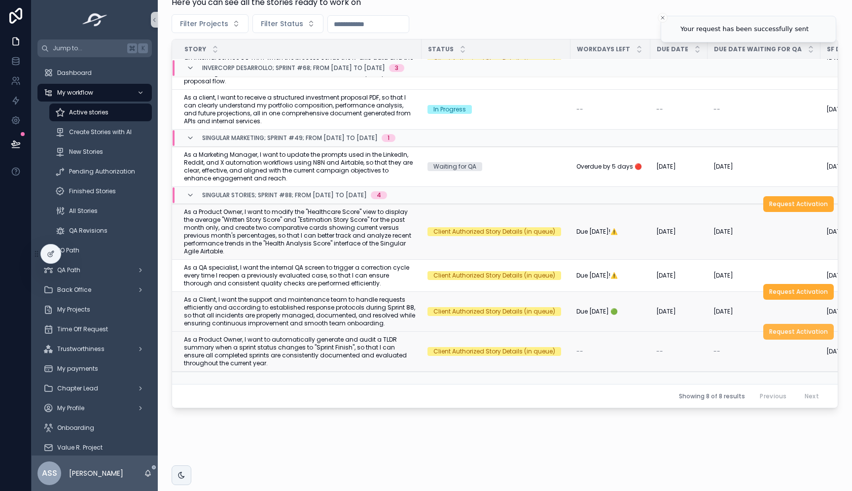  Describe the element at coordinates (95, 309) in the screenshot. I see `a: My Projects` at that location.